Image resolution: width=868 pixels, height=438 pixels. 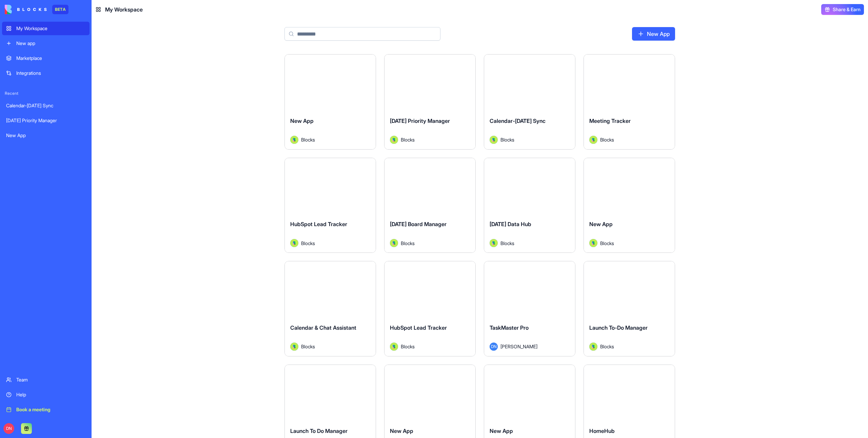 What do you see at coordinates (51, 28) in the screenshot?
I see `div: My Workspace` at bounding box center [51, 28].